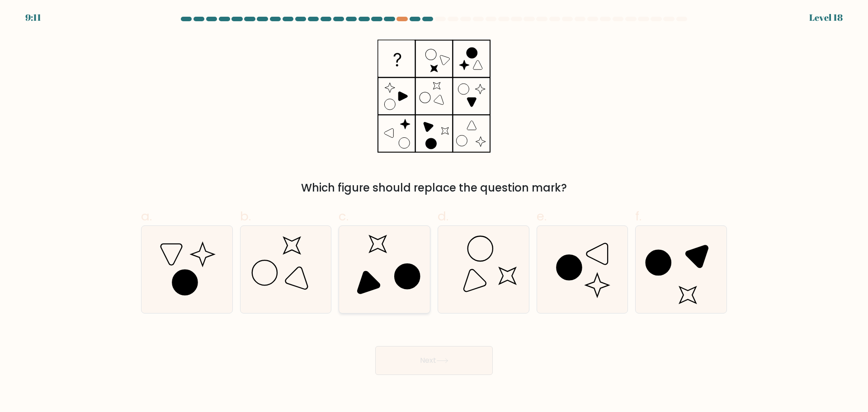  Describe the element at coordinates (541, 216) in the screenshot. I see `span: e.` at that location.